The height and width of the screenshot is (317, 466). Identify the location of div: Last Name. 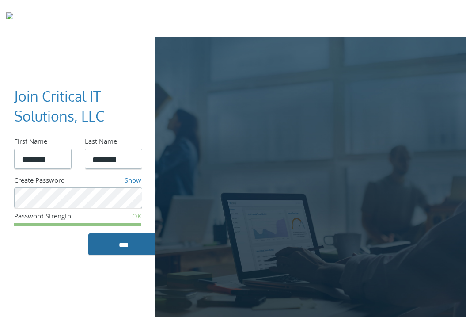
(113, 143).